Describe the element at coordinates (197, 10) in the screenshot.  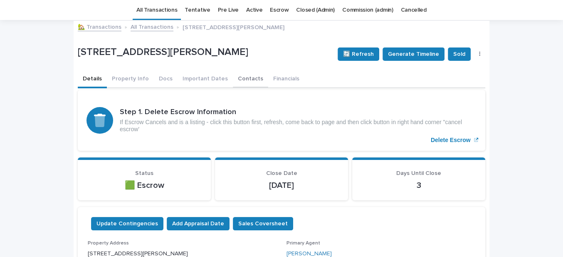
I see `a: Tentative` at that location.